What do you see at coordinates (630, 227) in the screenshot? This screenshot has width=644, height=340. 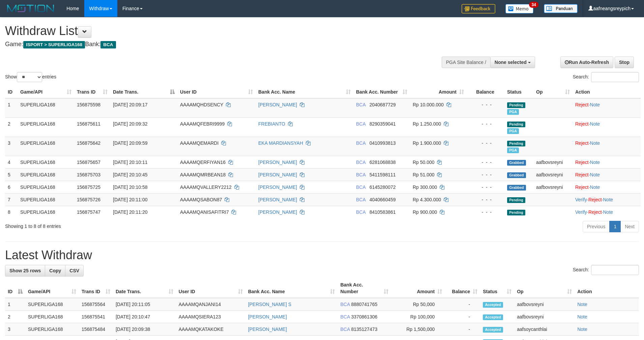 I see `a: Next` at bounding box center [630, 227].